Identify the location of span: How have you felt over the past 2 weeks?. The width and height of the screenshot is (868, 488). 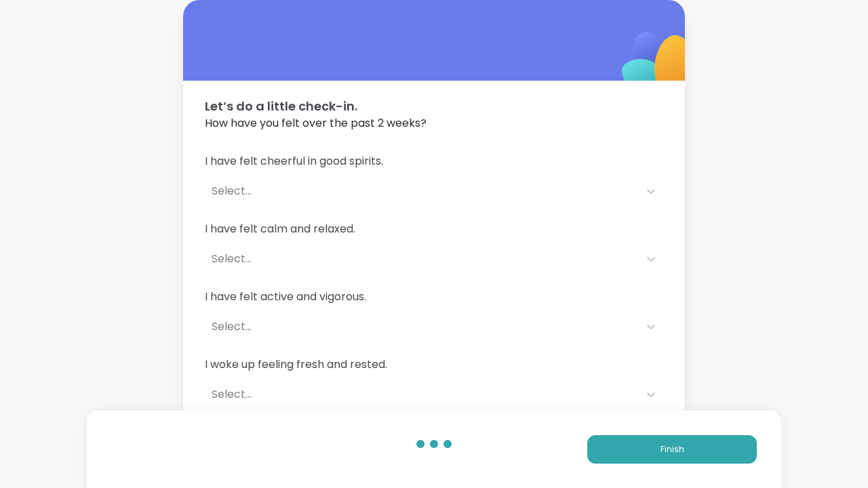
(434, 124).